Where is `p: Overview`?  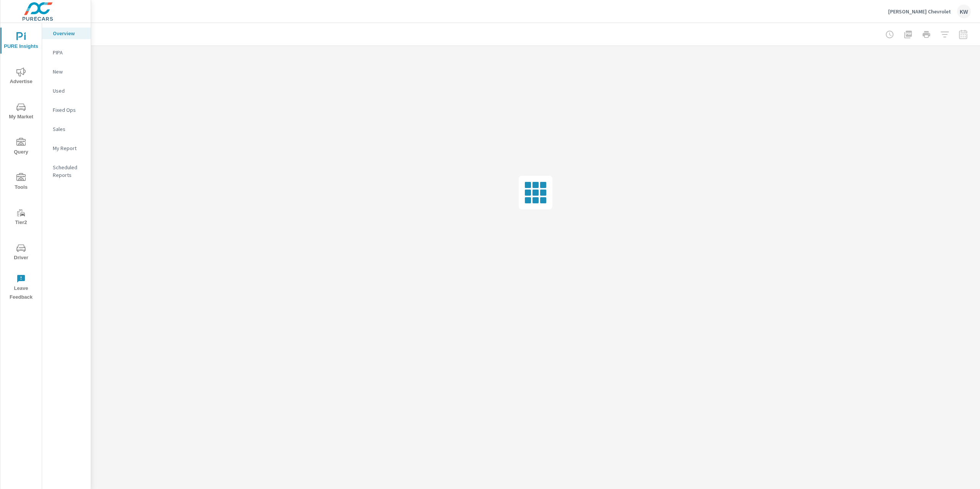 p: Overview is located at coordinates (69, 34).